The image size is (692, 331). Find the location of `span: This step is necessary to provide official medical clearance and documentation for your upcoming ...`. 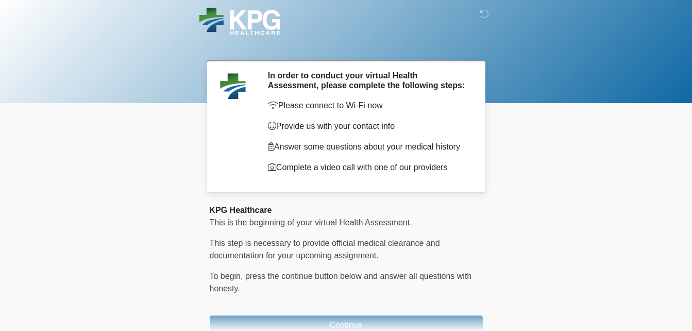

span: This step is necessary to provide official medical clearance and documentation for your upcoming ... is located at coordinates (325, 249).